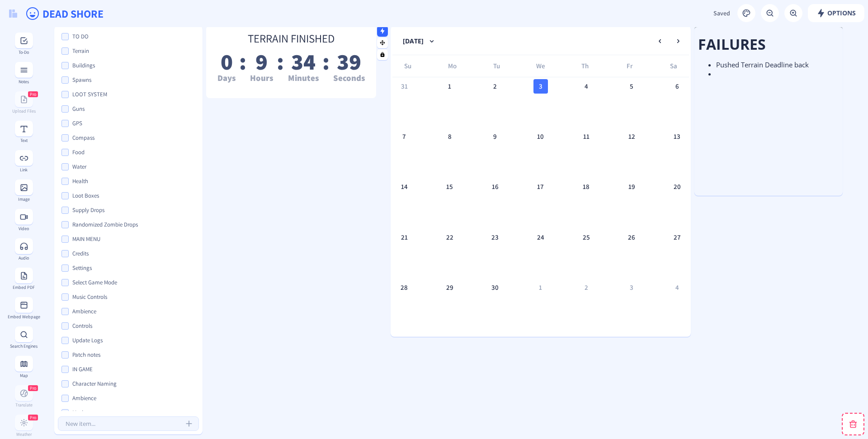 The width and height of the screenshot is (868, 439). Describe the element at coordinates (23, 198) in the screenshot. I see `div: Image` at that location.